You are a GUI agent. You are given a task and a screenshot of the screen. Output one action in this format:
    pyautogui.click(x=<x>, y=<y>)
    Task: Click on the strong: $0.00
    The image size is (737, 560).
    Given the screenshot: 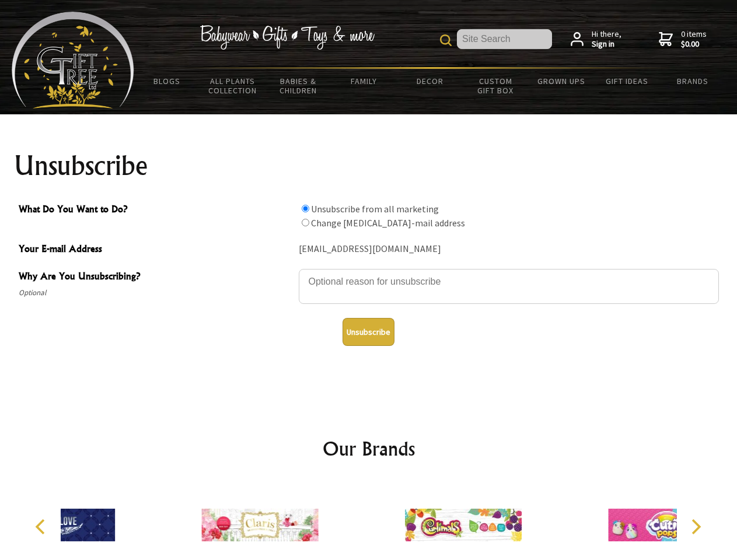 What is the action you would take?
    pyautogui.click(x=694, y=44)
    